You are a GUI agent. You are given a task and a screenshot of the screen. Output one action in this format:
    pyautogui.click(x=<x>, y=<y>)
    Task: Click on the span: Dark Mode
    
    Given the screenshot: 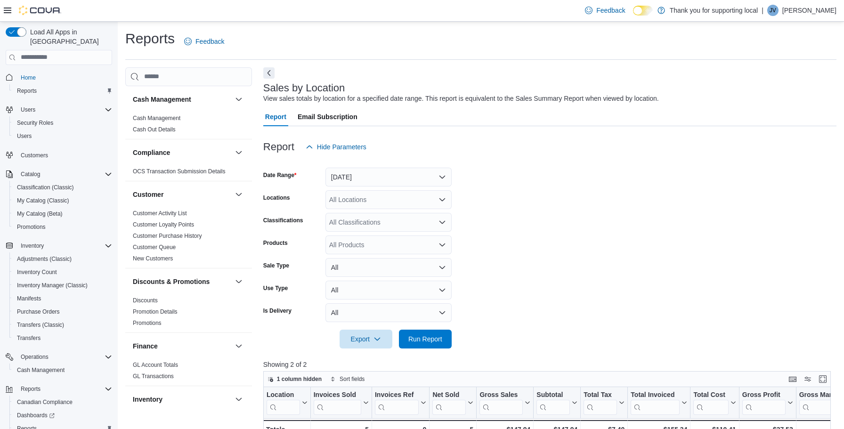 What is the action you would take?
    pyautogui.click(x=633, y=16)
    